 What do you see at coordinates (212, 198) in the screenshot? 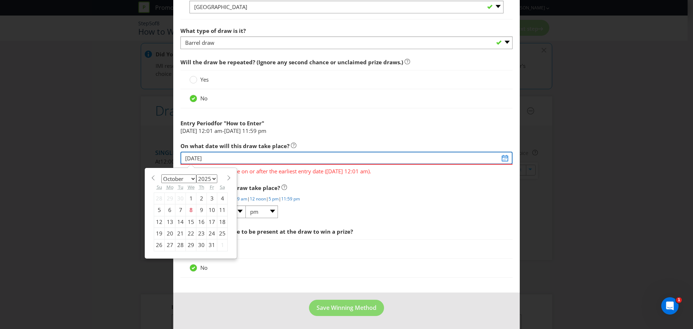
I see `div: 3` at bounding box center [212, 198].